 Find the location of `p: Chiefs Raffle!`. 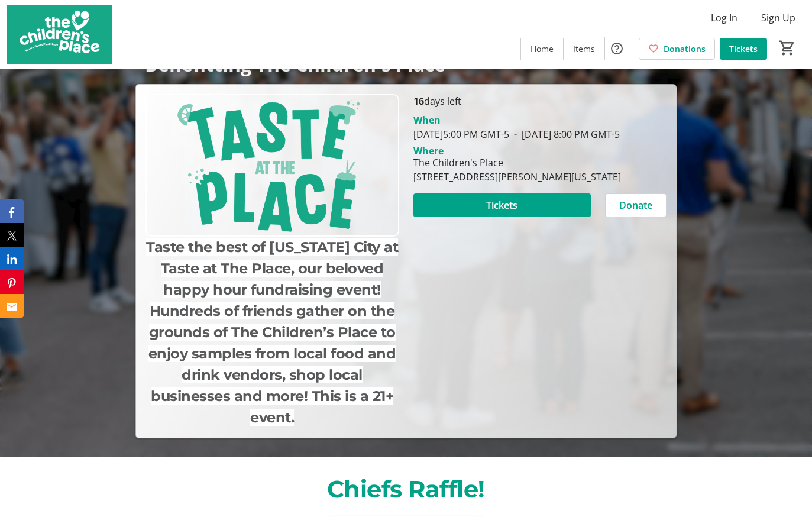

p: Chiefs Raffle! is located at coordinates (406, 489).